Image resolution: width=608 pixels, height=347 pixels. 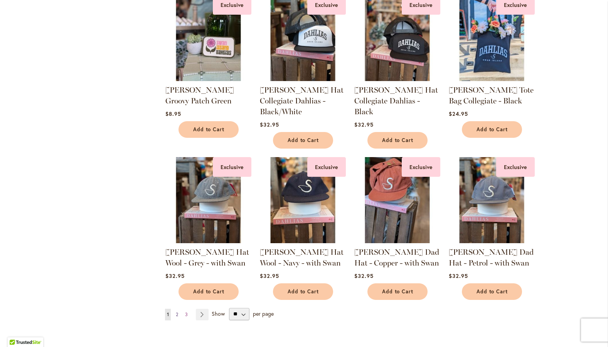 I want to click on a: SID Grafletics Hat Wool - Navy - with Swan Exclusive, so click(x=303, y=241).